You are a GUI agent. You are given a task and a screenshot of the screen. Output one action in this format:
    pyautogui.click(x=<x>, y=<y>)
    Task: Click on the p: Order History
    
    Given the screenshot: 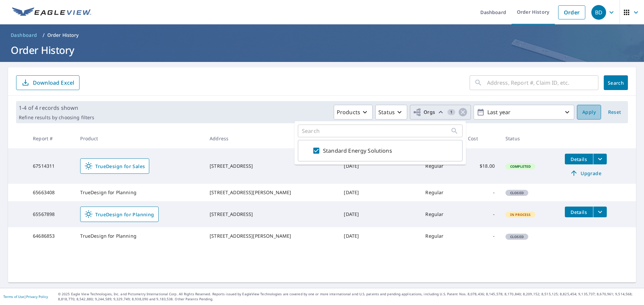 What is the action you would take?
    pyautogui.click(x=63, y=35)
    